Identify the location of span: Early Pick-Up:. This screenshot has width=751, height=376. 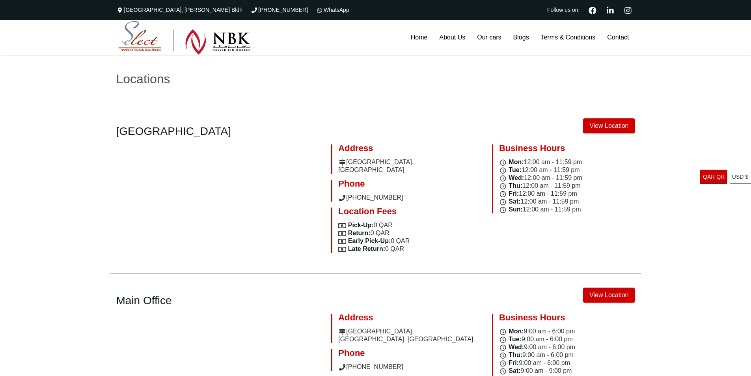
(369, 240).